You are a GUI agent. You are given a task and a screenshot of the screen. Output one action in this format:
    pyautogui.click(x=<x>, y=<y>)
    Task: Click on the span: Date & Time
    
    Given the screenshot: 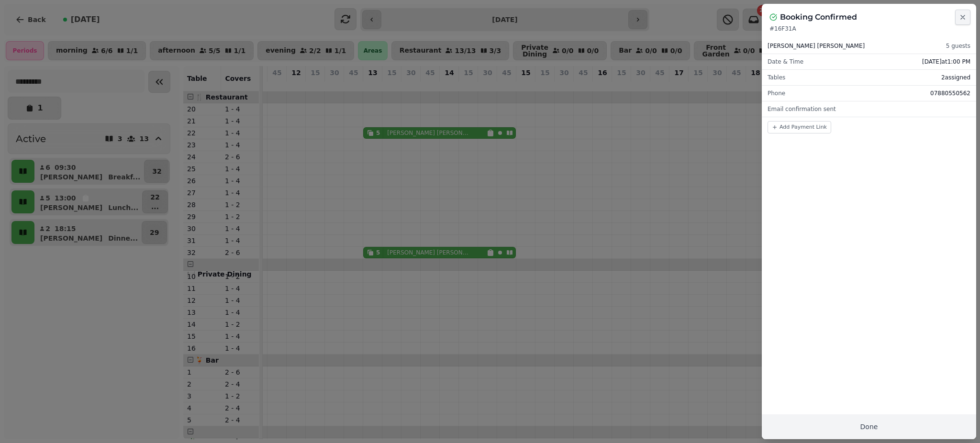 What is the action you would take?
    pyautogui.click(x=785, y=62)
    